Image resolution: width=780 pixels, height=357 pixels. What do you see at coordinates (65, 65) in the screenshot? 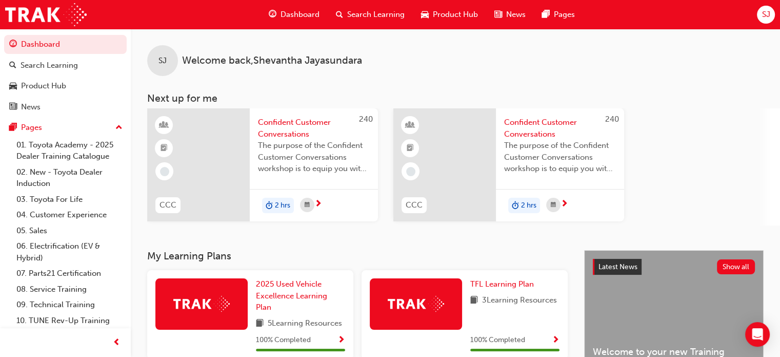
I see `a: Search Learning` at bounding box center [65, 65].